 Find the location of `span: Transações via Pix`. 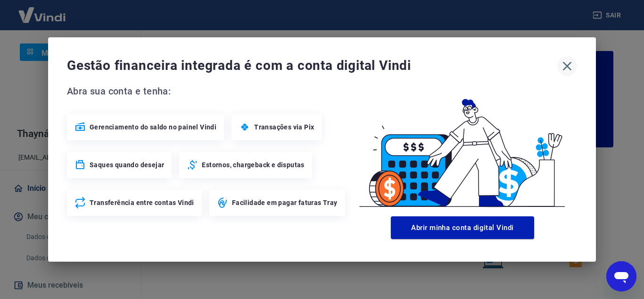

span: Transações via Pix is located at coordinates (284, 127).